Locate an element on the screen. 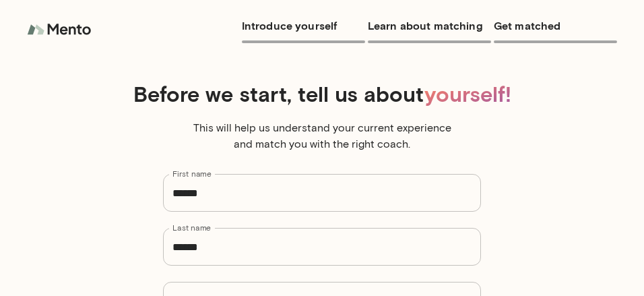 This screenshot has height=296, width=644. h4: Before we start, tell us about is located at coordinates (322, 94).